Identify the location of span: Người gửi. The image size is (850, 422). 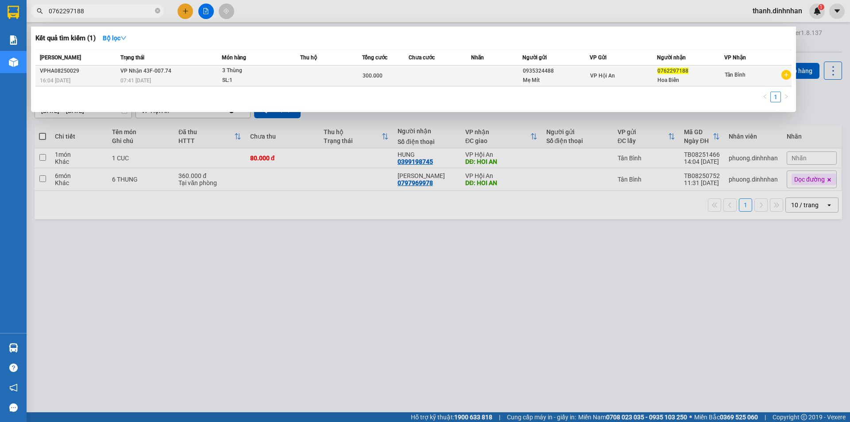
(534, 58).